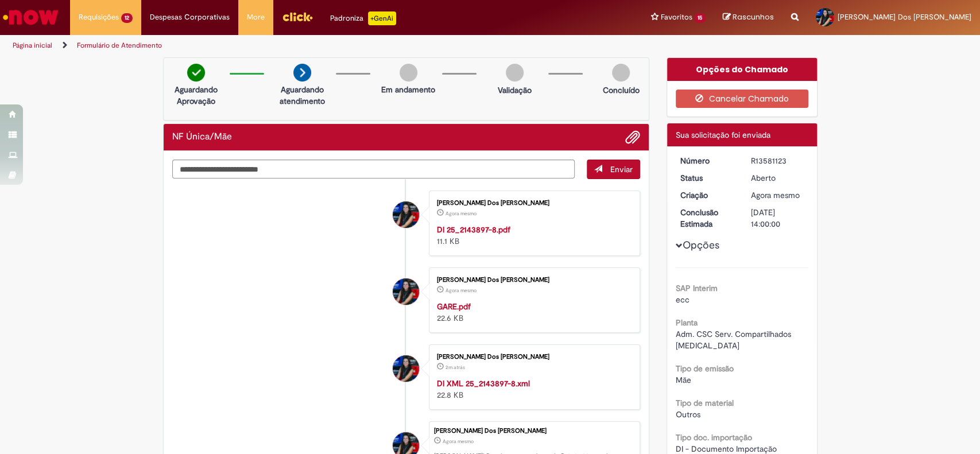 Image resolution: width=980 pixels, height=454 pixels. What do you see at coordinates (700, 18) in the screenshot?
I see `span: 15` at bounding box center [700, 18].